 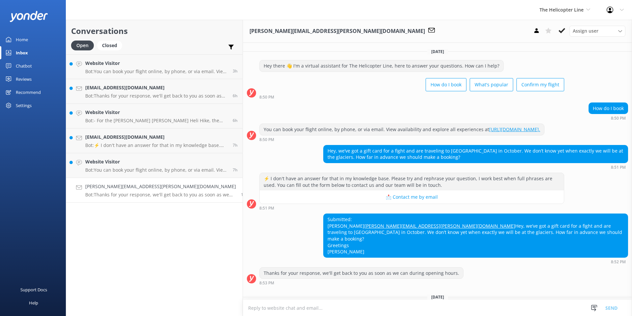 What do you see at coordinates (28, 92) in the screenshot?
I see `div: Recommend` at bounding box center [28, 92].